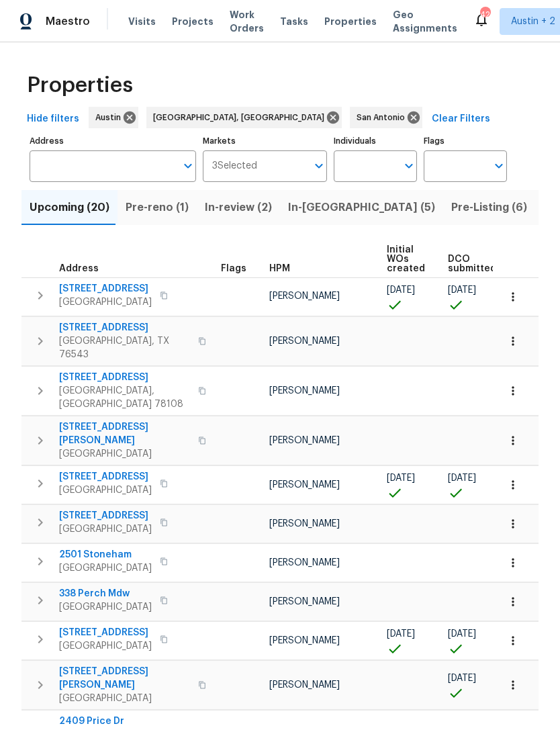 This screenshot has width=560, height=730. I want to click on span: Projects, so click(193, 21).